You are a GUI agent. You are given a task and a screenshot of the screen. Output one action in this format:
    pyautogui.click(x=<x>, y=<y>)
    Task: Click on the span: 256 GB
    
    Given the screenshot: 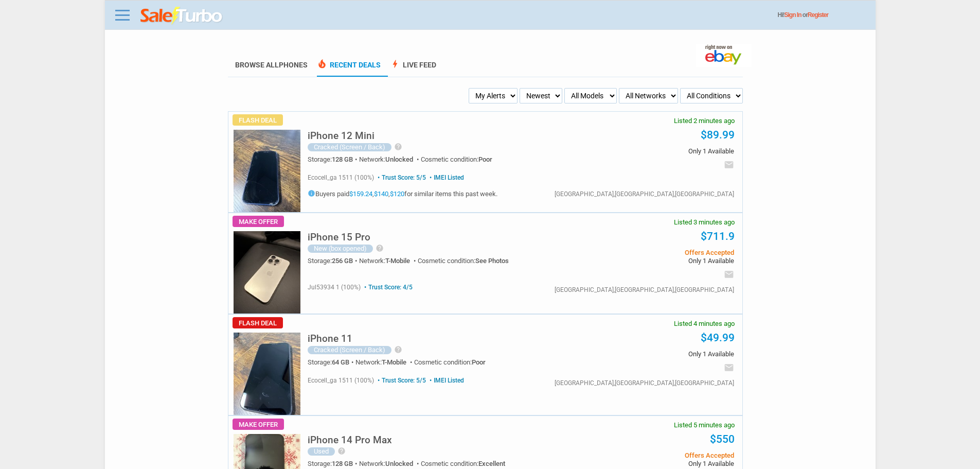 What is the action you would take?
    pyautogui.click(x=343, y=261)
    